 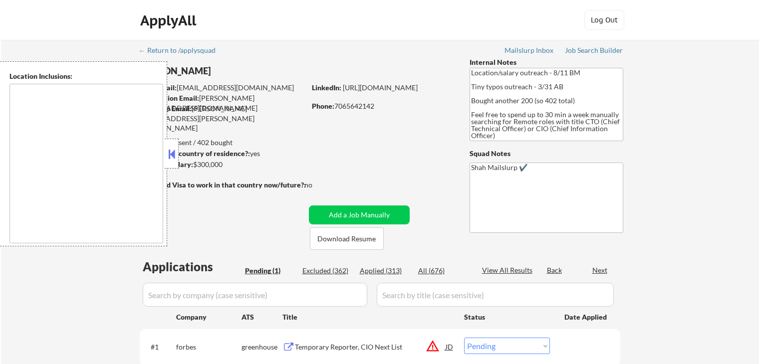 What do you see at coordinates (450, 347) in the screenshot?
I see `div: JD` at bounding box center [450, 347].